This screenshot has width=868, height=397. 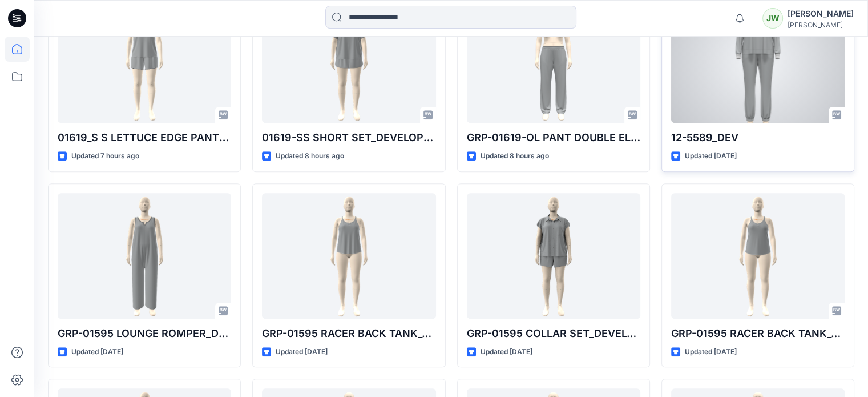 I want to click on p: 01619-SS SHORT SET_DEVELOPMENT, so click(x=349, y=138).